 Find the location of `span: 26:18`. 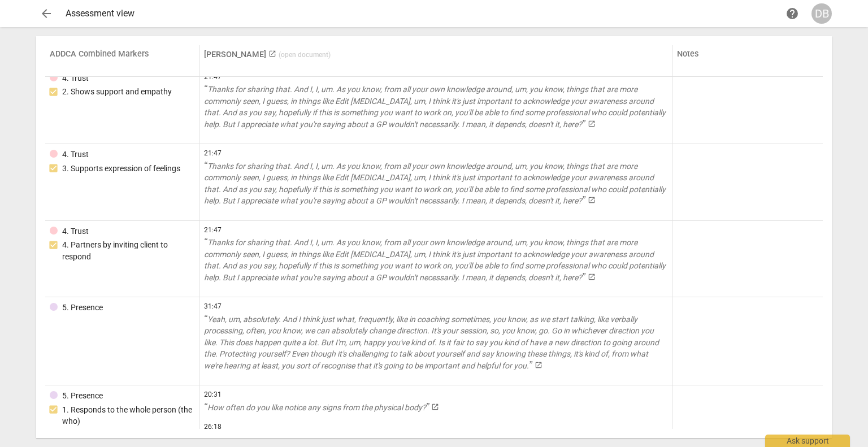

span: 26:18 is located at coordinates (436, 427).